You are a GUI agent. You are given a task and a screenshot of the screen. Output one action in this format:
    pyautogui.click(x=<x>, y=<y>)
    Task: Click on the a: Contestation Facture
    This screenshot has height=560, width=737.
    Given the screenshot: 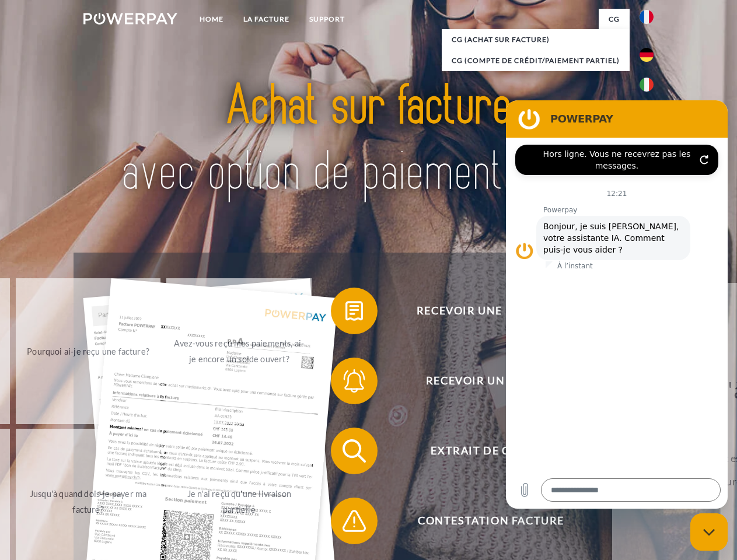 What is the action you would take?
    pyautogui.click(x=482, y=521)
    